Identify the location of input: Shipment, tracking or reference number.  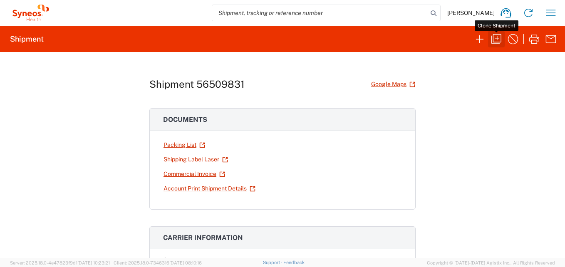
(320, 13).